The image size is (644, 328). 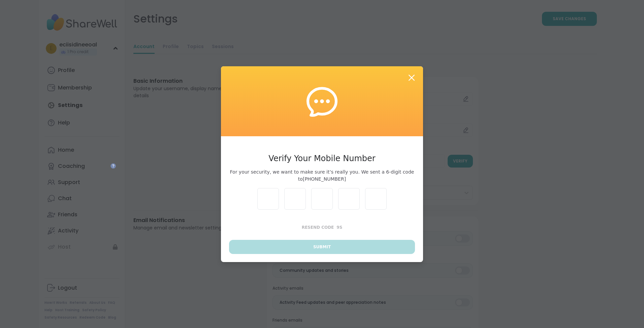 What do you see at coordinates (318, 228) in the screenshot?
I see `span: Resend Code` at bounding box center [318, 228].